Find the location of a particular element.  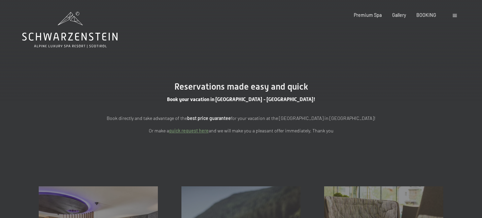

p: Or make a and we will make you a pleasant offer immediately. Thank you is located at coordinates (241, 130).